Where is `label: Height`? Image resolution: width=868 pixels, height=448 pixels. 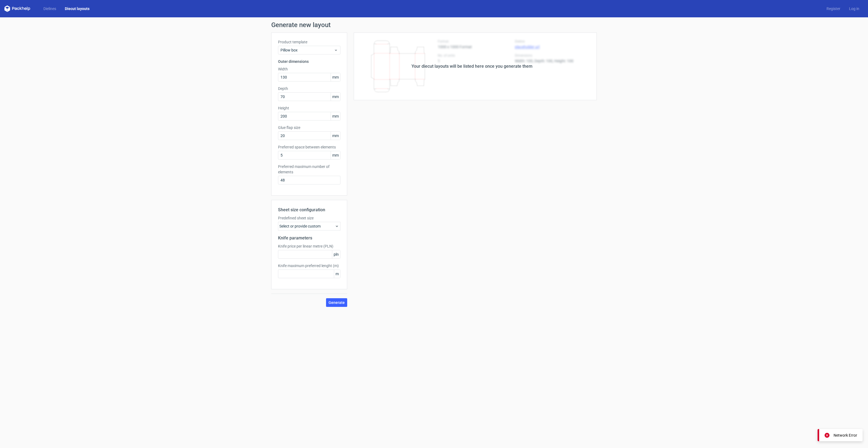 label: Height is located at coordinates (309, 108).